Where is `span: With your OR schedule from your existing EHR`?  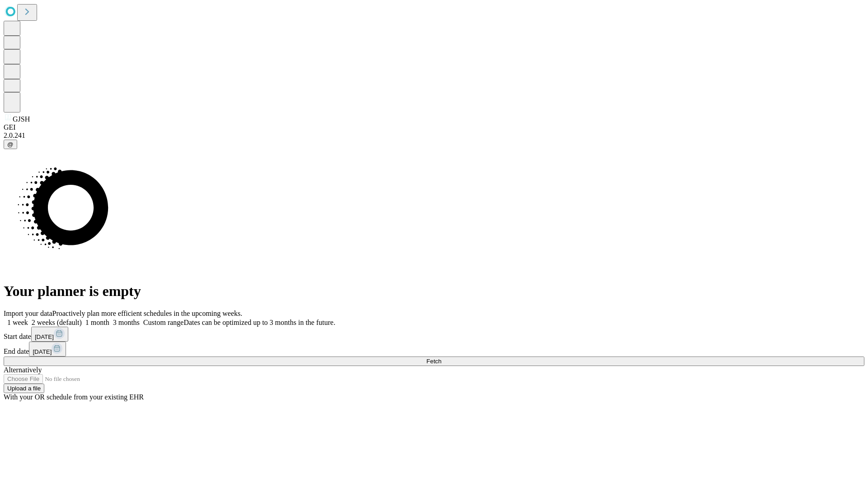
span: With your OR schedule from your existing EHR is located at coordinates (74, 397).